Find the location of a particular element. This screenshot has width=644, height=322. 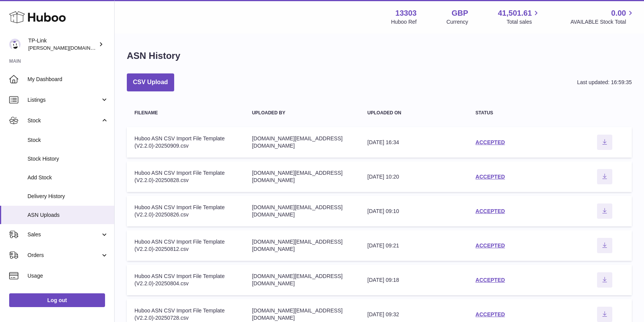

a: 41,501.61 Total sales is located at coordinates (519, 17).